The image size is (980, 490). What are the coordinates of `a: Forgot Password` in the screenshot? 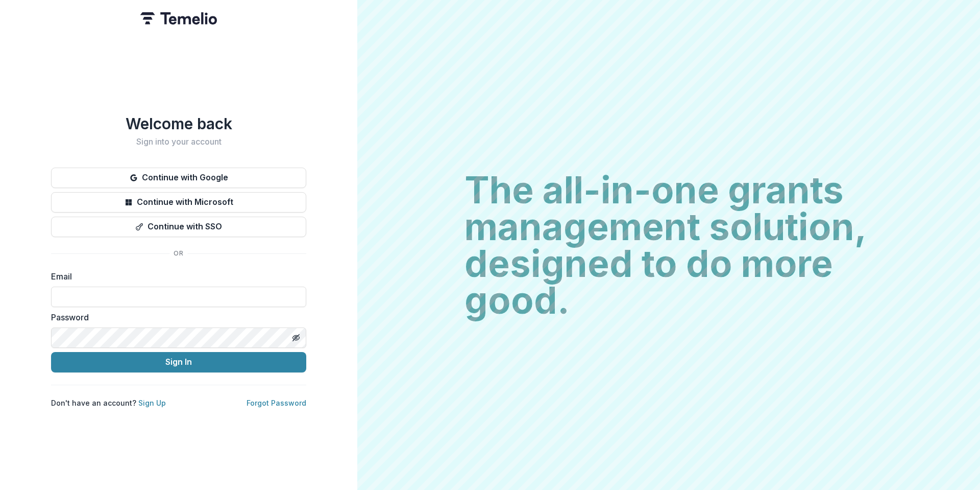 It's located at (276, 403).